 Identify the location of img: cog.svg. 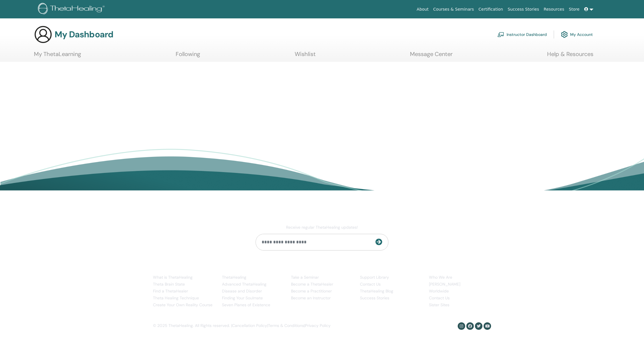
(564, 34).